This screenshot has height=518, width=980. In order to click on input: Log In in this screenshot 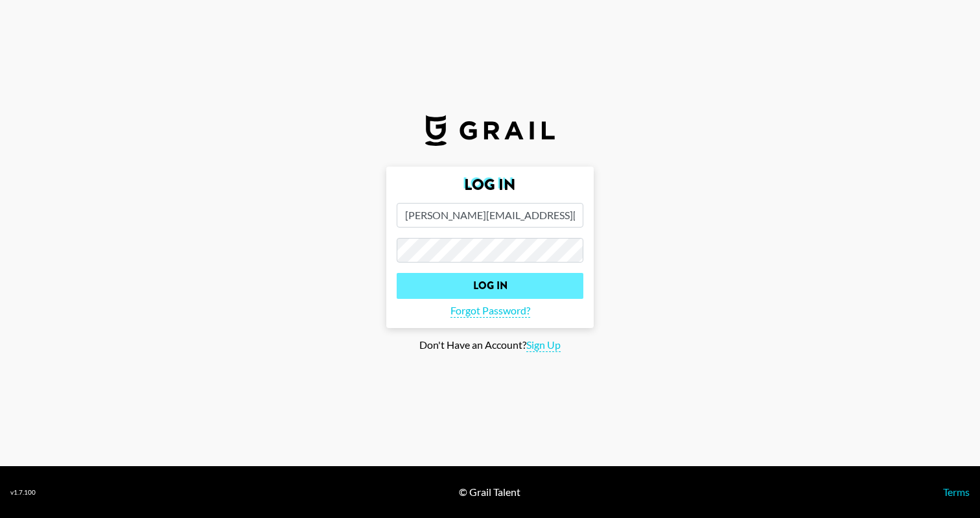, I will do `click(490, 286)`.